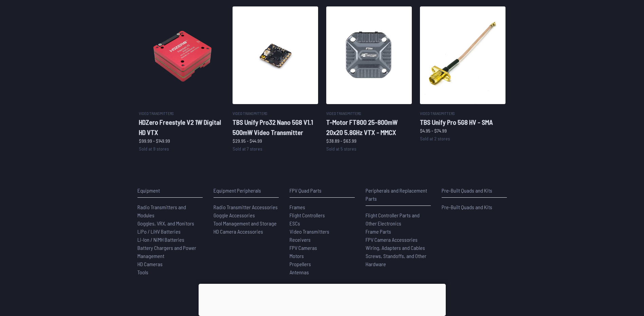 The width and height of the screenshot is (644, 316). Describe the element at coordinates (303, 248) in the screenshot. I see `span: FPV Cameras` at that location.